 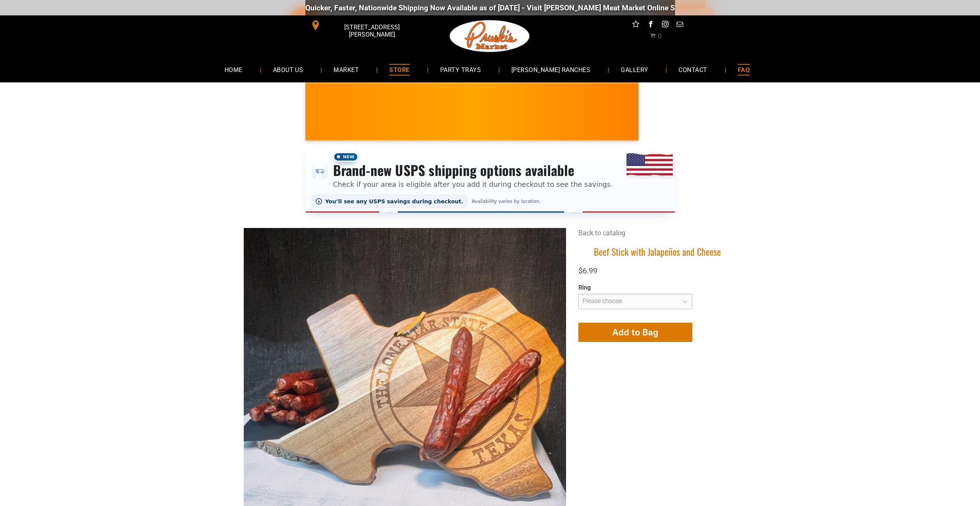 I want to click on a: HOME, so click(x=234, y=69).